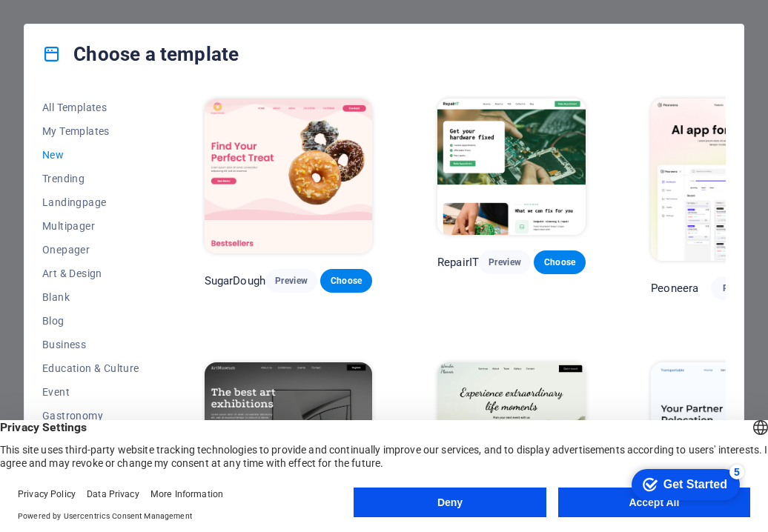 Image resolution: width=768 pixels, height=532 pixels. I want to click on button: Business, so click(90, 344).